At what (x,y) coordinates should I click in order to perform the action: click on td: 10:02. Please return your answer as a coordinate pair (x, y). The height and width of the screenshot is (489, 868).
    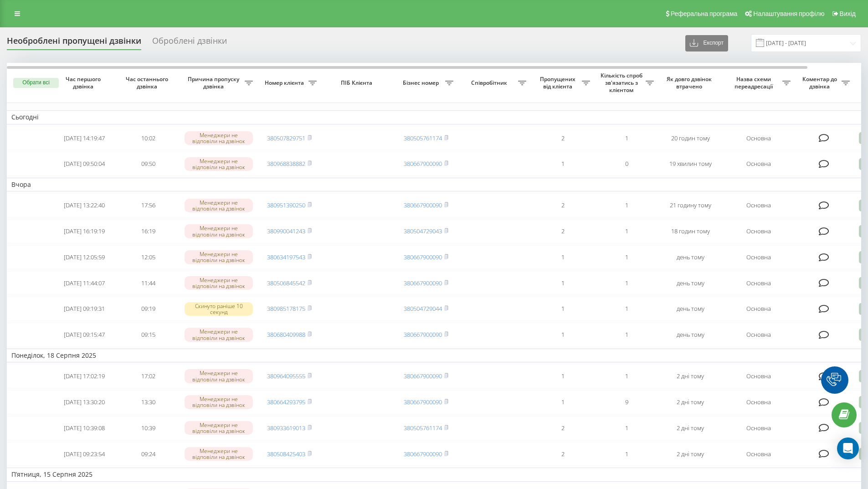
    Looking at the image, I should click on (148, 138).